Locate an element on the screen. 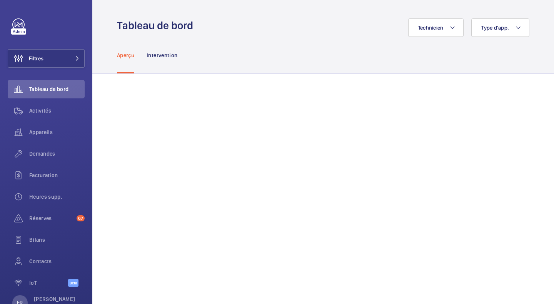  span: Bilans is located at coordinates (57, 240).